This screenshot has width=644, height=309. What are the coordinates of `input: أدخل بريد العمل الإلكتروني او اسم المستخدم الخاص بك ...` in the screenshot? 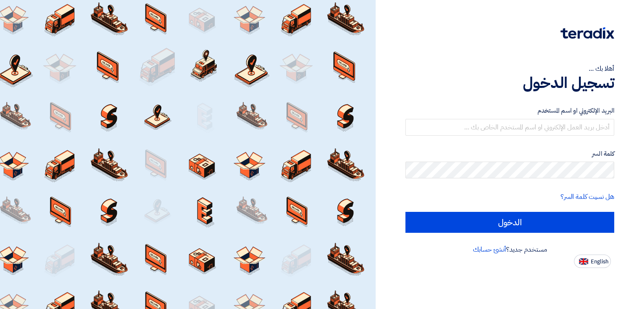 It's located at (510, 128).